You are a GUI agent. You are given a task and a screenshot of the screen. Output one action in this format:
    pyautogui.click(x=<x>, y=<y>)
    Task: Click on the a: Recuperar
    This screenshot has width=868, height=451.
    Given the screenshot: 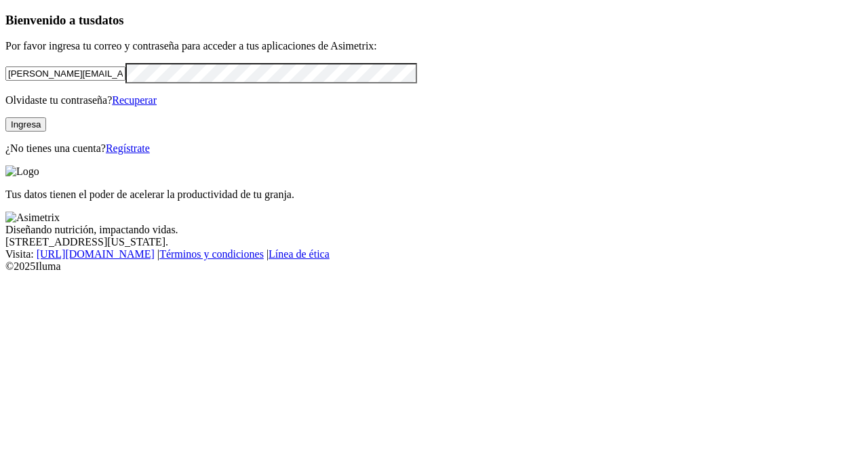 What is the action you would take?
    pyautogui.click(x=135, y=99)
    